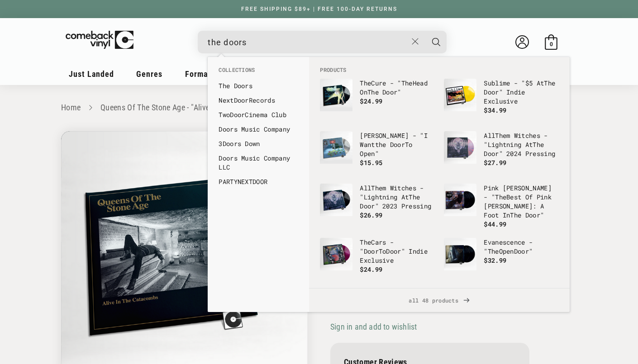 The width and height of the screenshot is (638, 364). What do you see at coordinates (415, 41) in the screenshot?
I see `button: Close` at bounding box center [415, 41].